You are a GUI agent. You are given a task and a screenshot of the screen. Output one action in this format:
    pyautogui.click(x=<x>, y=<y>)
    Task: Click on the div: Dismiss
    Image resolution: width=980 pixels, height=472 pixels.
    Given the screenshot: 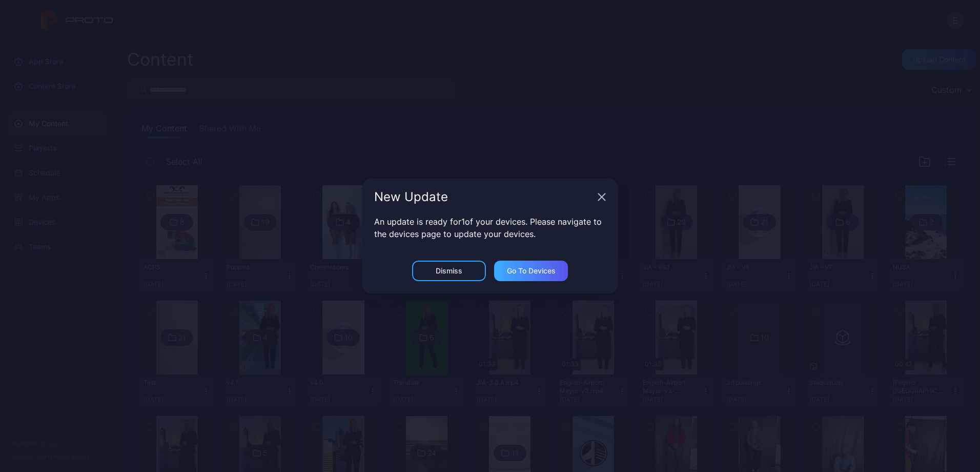 What is the action you would take?
    pyautogui.click(x=449, y=271)
    